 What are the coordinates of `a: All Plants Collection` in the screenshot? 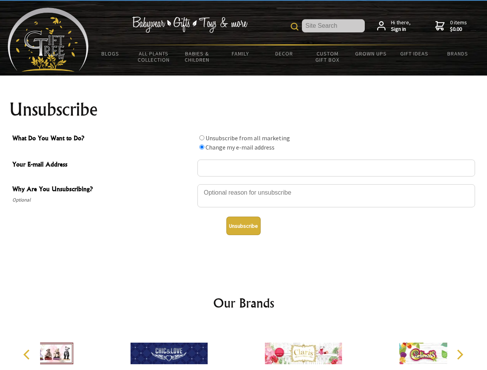 It's located at (154, 57).